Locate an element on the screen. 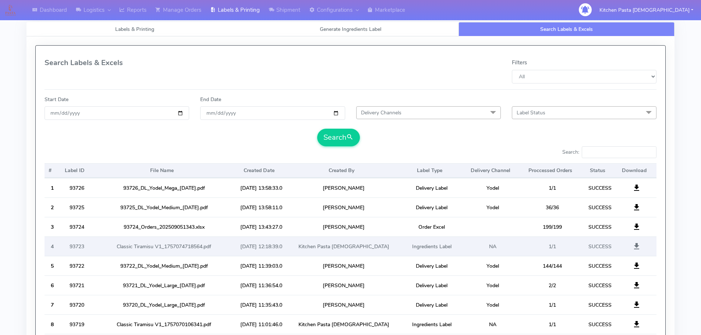  th: Download is located at coordinates (637, 171).